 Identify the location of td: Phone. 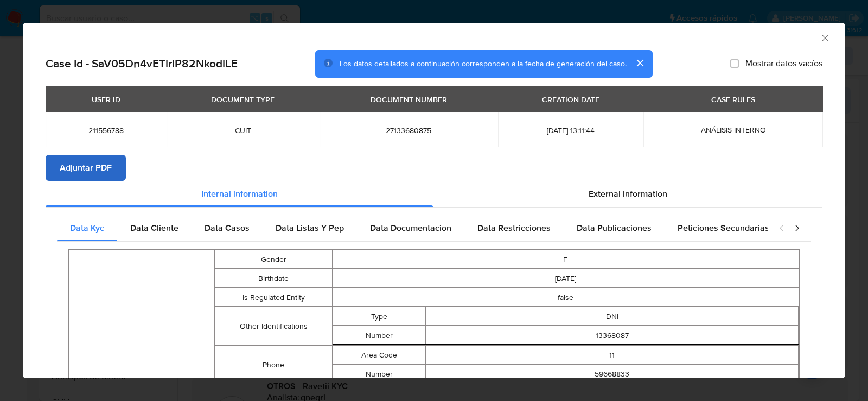
(274, 365).